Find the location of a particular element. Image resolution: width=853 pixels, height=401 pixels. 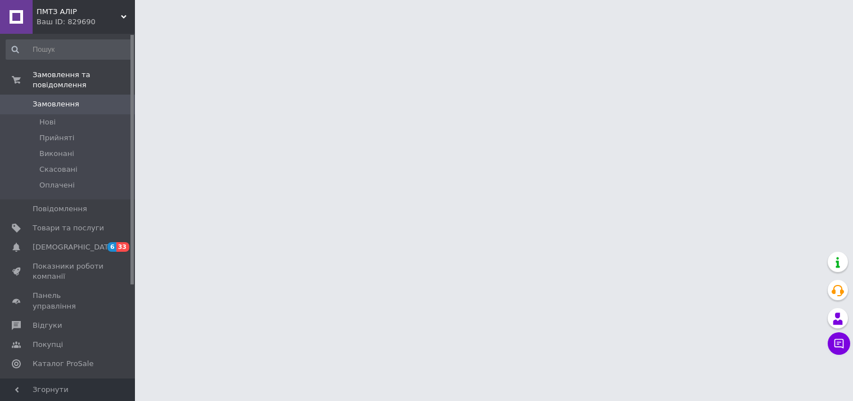

span: ПМТЗ АЛІР is located at coordinates (79, 12).